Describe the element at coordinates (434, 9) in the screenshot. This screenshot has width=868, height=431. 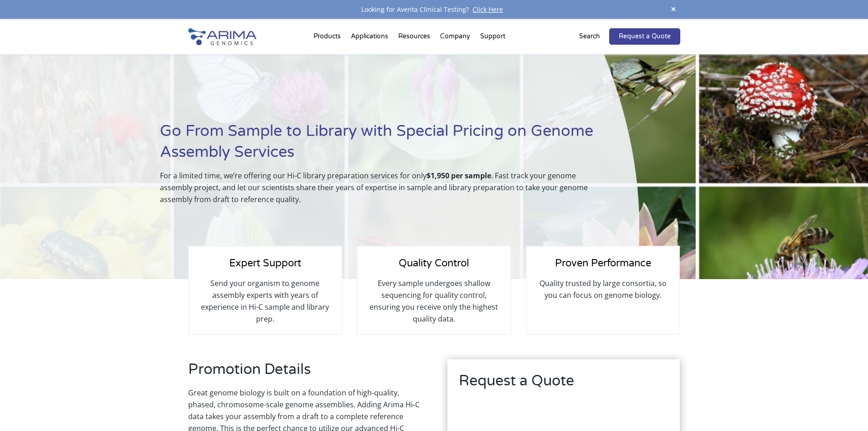
I see `div: Looking for Aventa Clinical Testing?` at that location.